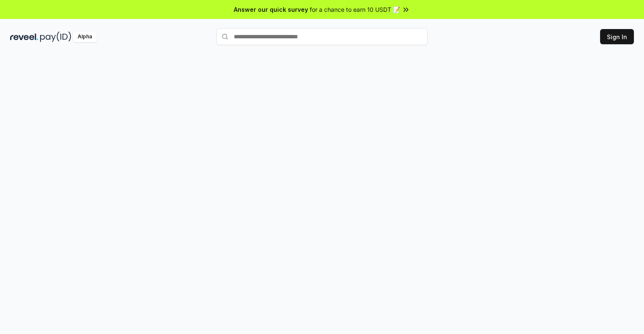 The image size is (644, 334). Describe the element at coordinates (56, 37) in the screenshot. I see `img: pay_id` at that location.